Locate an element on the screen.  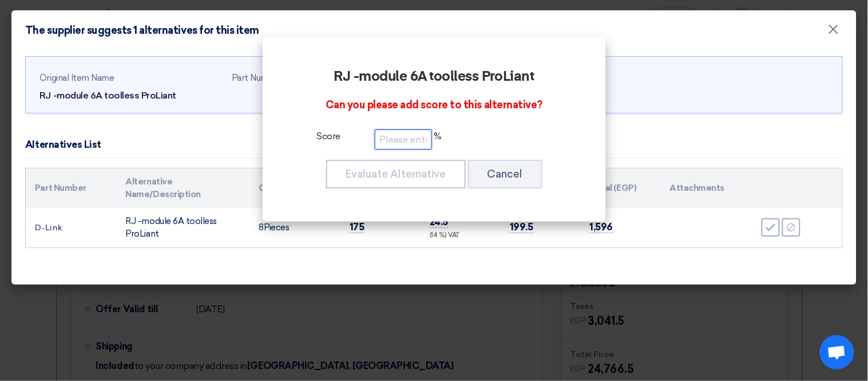
input: Please enter the technical evaluation for this alternative item... is located at coordinates (404, 139).